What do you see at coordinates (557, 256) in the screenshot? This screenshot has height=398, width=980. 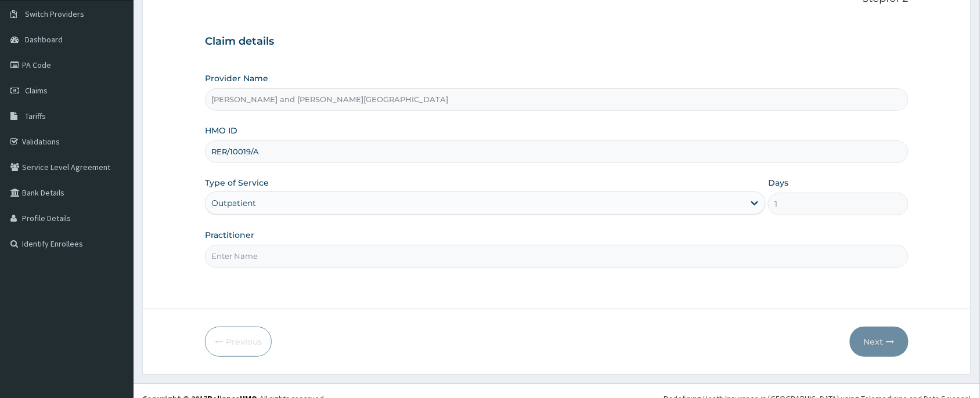 I see `input: Enter Name` at bounding box center [557, 256].